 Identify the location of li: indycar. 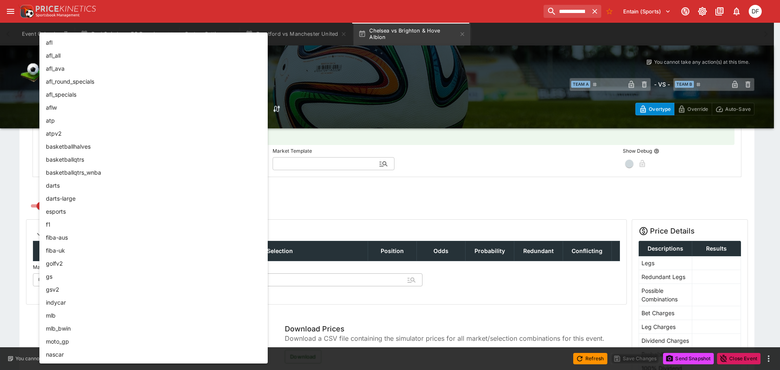
(154, 302).